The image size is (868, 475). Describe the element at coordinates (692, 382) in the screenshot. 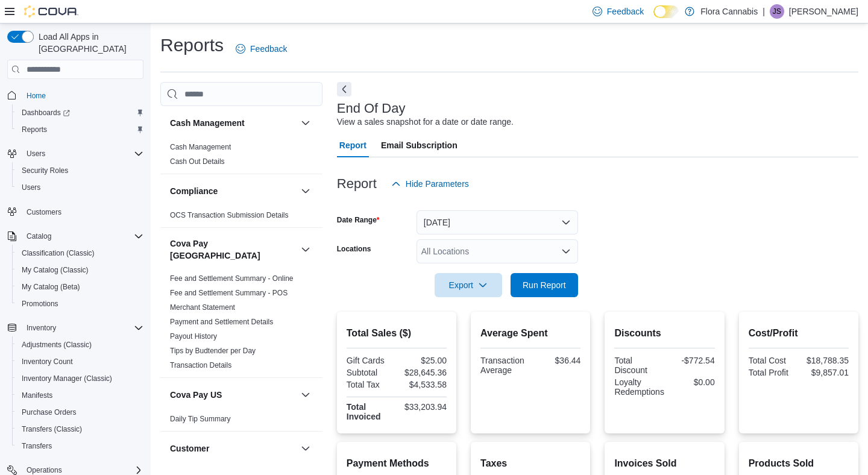

I see `div: $0.00` at that location.